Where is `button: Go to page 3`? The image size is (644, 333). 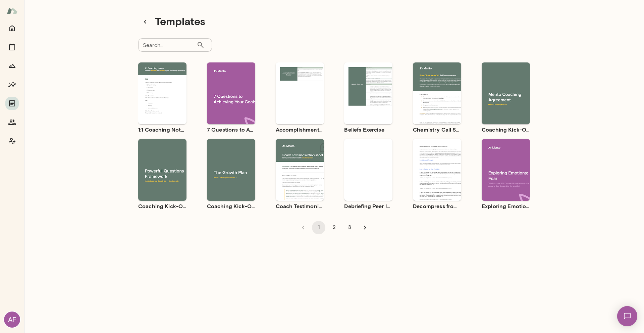 button: Go to page 3 is located at coordinates (349, 228).